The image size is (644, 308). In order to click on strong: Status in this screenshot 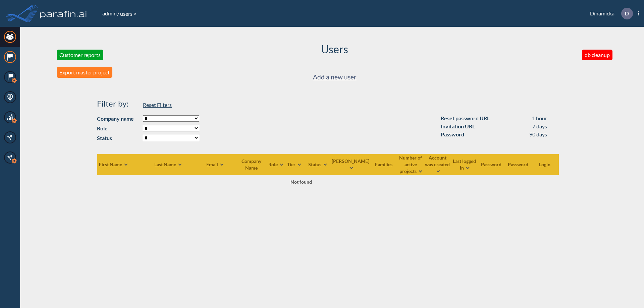, I will do `click(118, 138)`.